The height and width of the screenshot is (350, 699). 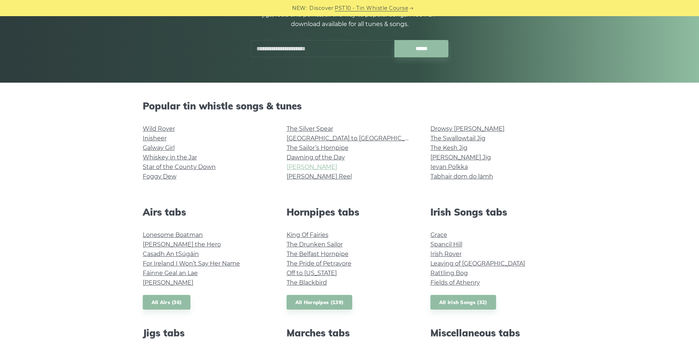 What do you see at coordinates (462, 176) in the screenshot?
I see `a: Tabhair dom do lámh` at bounding box center [462, 176].